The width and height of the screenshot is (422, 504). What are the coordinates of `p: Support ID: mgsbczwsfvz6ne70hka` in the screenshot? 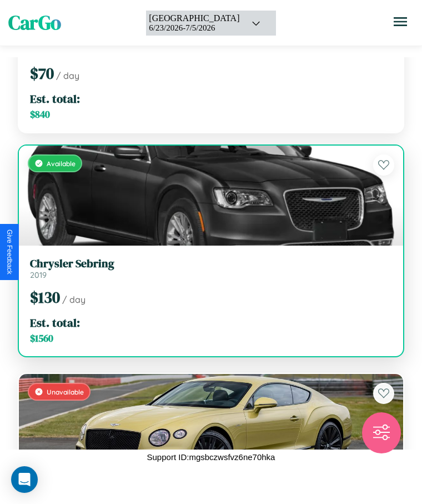 It's located at (211, 457).